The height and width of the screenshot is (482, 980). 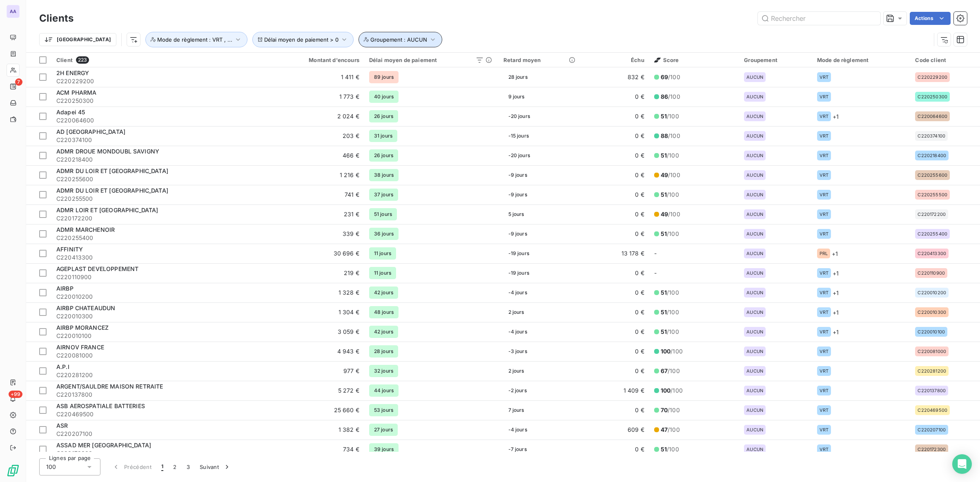 I want to click on td: 231 €, so click(x=315, y=214).